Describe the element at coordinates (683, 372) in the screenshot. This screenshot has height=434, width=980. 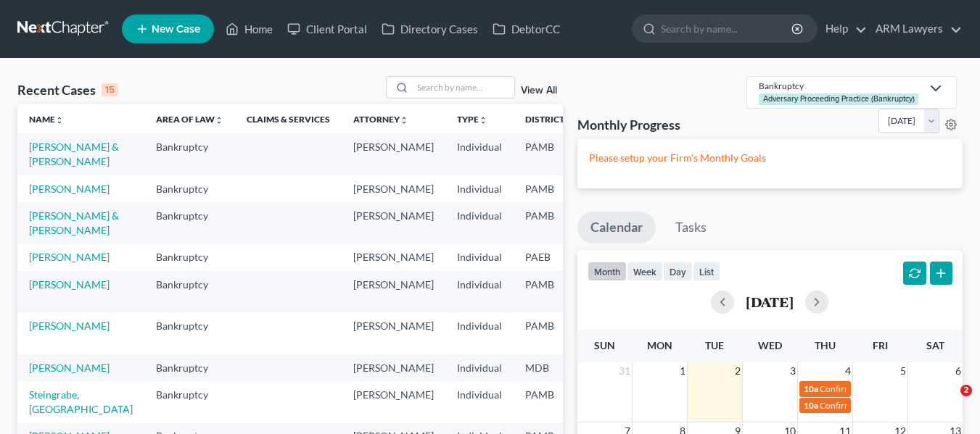
I see `span: 1` at that location.